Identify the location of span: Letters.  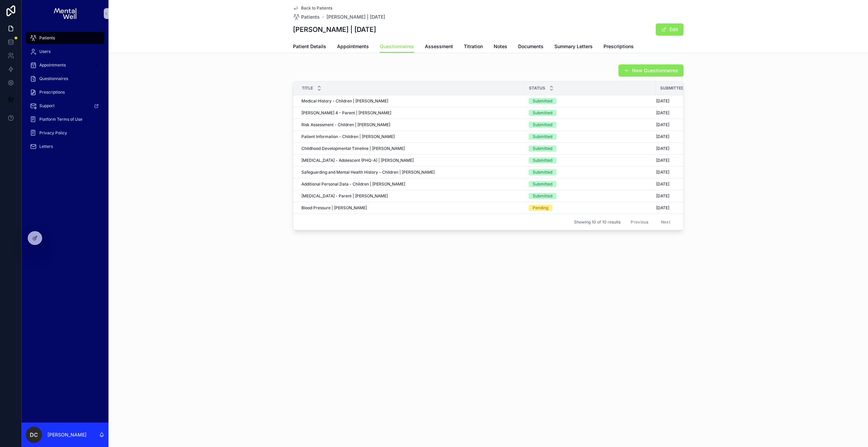
(46, 147).